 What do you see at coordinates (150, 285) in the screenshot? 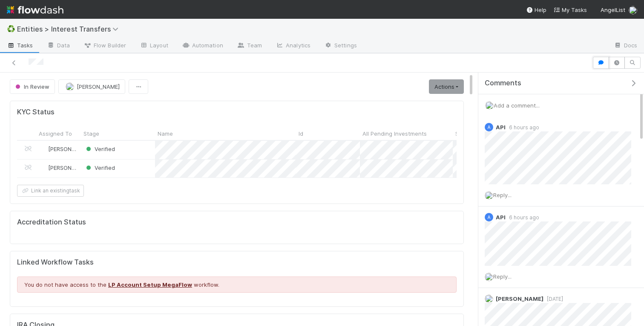
I see `a: LP Account Setup MegaFlow` at bounding box center [150, 285].